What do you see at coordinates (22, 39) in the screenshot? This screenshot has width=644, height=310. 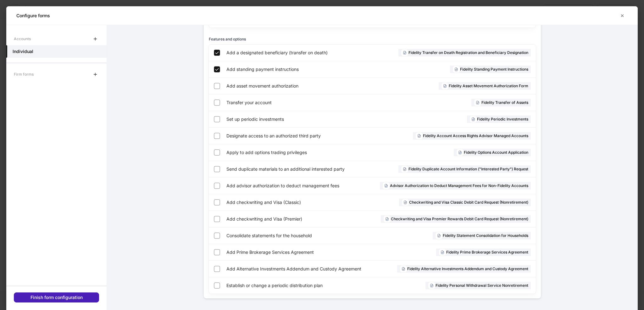 I see `div: Accounts` at bounding box center [22, 39].